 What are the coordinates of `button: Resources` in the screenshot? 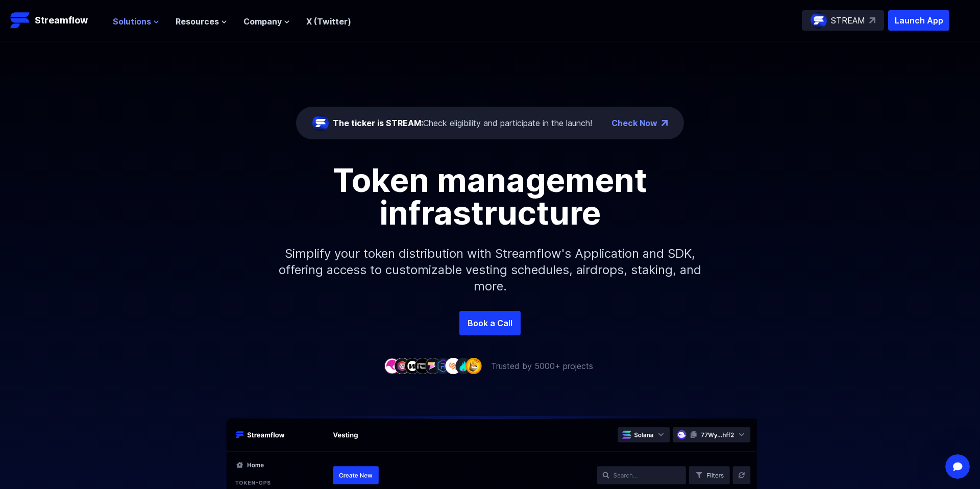 It's located at (201, 21).